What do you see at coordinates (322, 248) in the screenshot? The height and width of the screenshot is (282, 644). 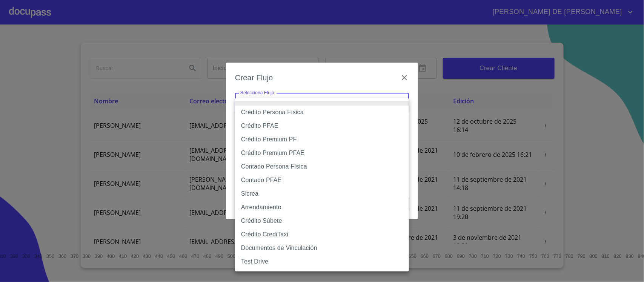 I see `li: Documentos de Vinculación` at bounding box center [322, 248].